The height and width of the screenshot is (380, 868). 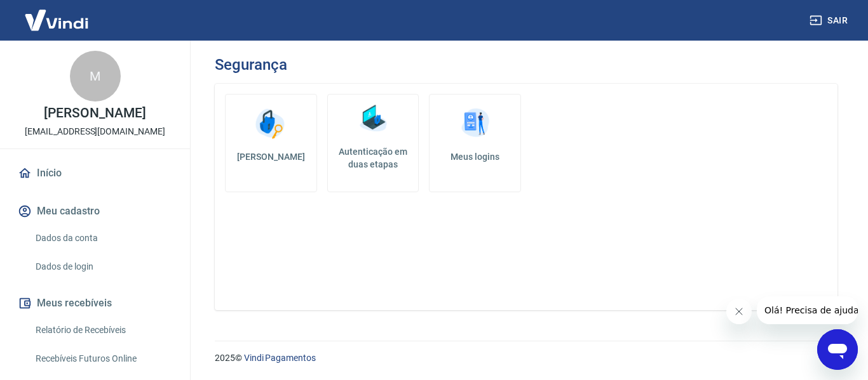 What do you see at coordinates (373, 119) in the screenshot?
I see `img: Autenticação em duas etapas` at bounding box center [373, 119].